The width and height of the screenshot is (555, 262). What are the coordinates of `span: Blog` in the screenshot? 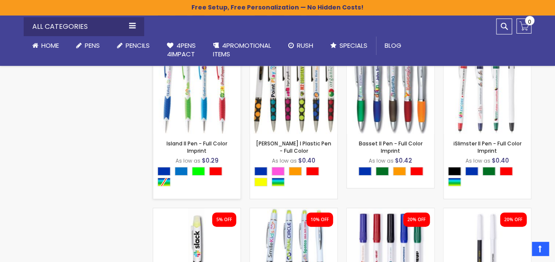 It's located at (393, 45).